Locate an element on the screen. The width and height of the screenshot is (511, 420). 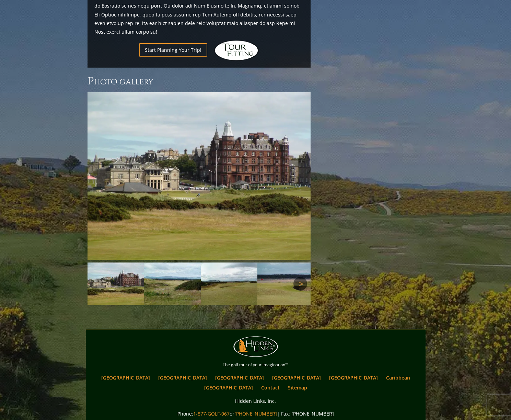
p: The golf tour of your imagination™ is located at coordinates (256, 365).